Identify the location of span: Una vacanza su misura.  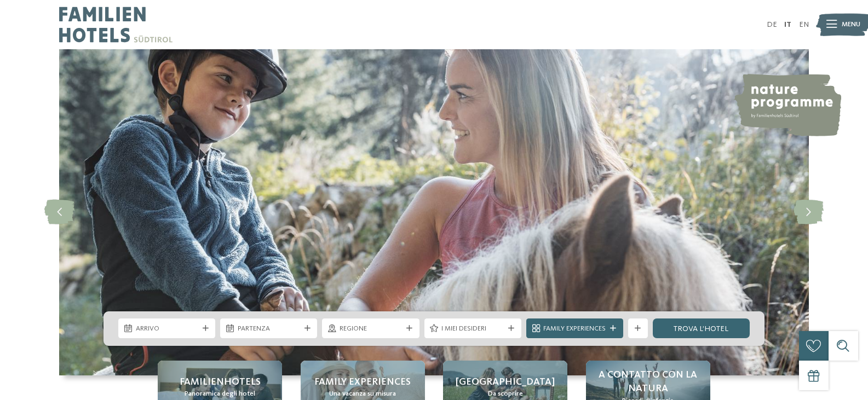
(362, 394).